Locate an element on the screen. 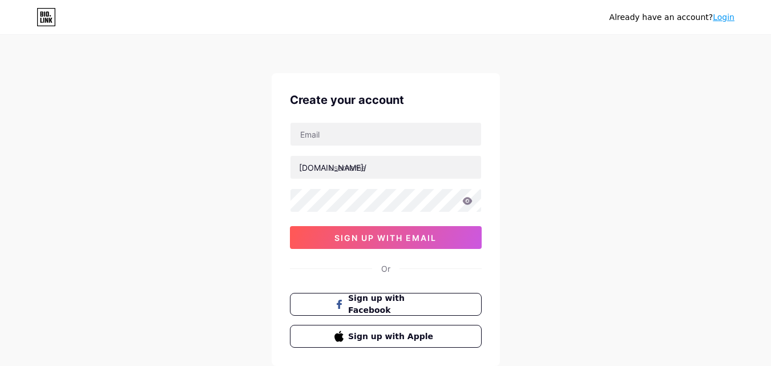  div: Or is located at coordinates (386, 268).